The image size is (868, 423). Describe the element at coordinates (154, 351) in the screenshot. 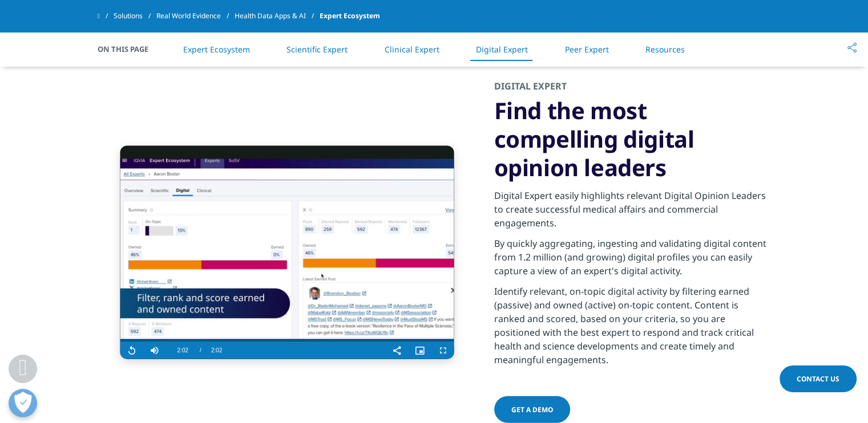

I see `button: Mute` at that location.